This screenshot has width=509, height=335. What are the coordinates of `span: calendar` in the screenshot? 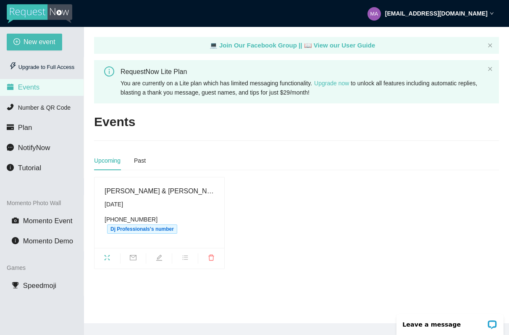 It's located at (10, 87).